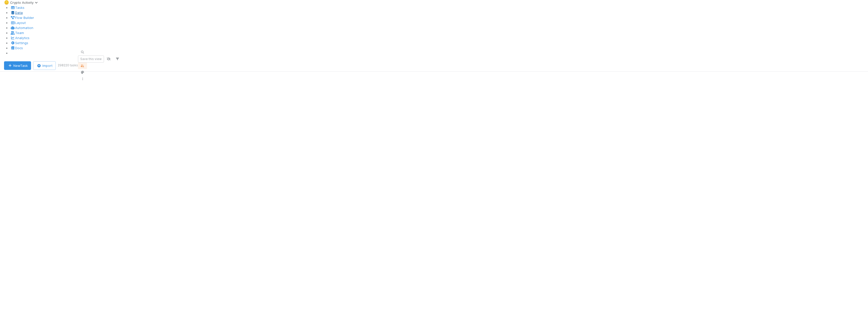  Describe the element at coordinates (18, 22) in the screenshot. I see `a: Layout` at that location.